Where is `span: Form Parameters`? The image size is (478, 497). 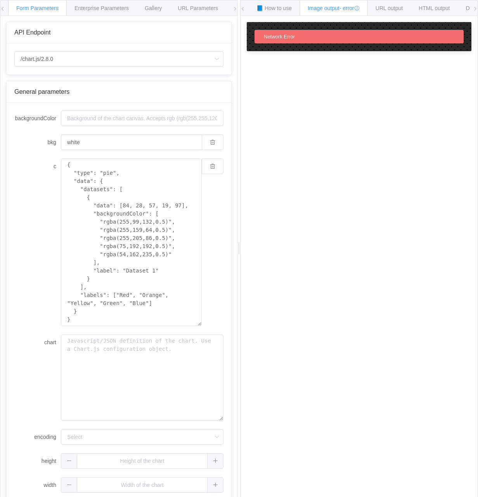
span: Form Parameters is located at coordinates (37, 8).